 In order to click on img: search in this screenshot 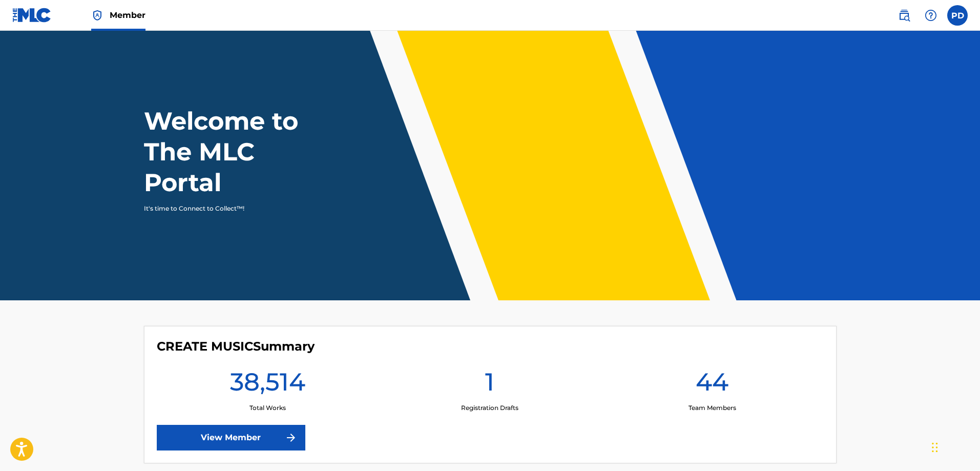, I will do `click(904, 15)`.